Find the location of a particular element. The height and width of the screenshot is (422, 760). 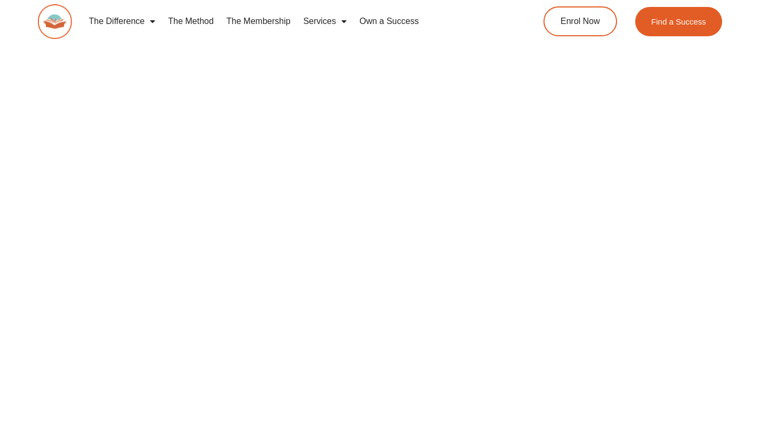

a: Services is located at coordinates (325, 21).